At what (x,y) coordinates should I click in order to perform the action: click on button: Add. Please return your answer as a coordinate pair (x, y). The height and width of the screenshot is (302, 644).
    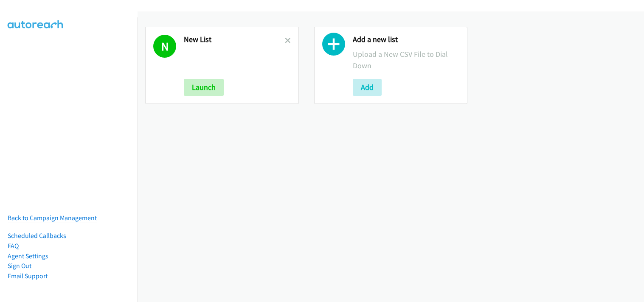
    Looking at the image, I should click on (367, 88).